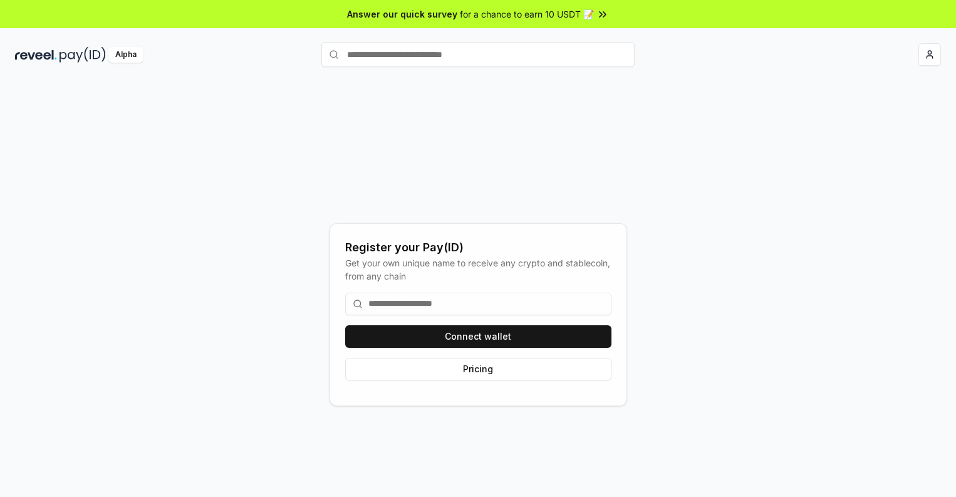 The height and width of the screenshot is (497, 956). I want to click on button: Pricing, so click(478, 369).